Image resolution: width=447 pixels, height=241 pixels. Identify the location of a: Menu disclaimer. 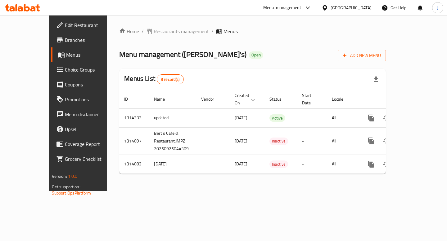
(87, 114).